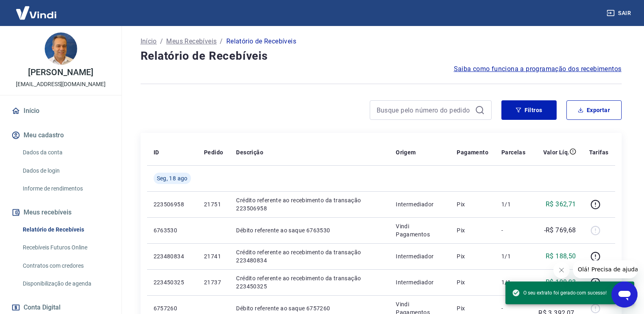 The height and width of the screenshot is (314, 644). What do you see at coordinates (309, 257) in the screenshot?
I see `p: Crédito referente ao recebimento da transação 223480834` at bounding box center [309, 257].